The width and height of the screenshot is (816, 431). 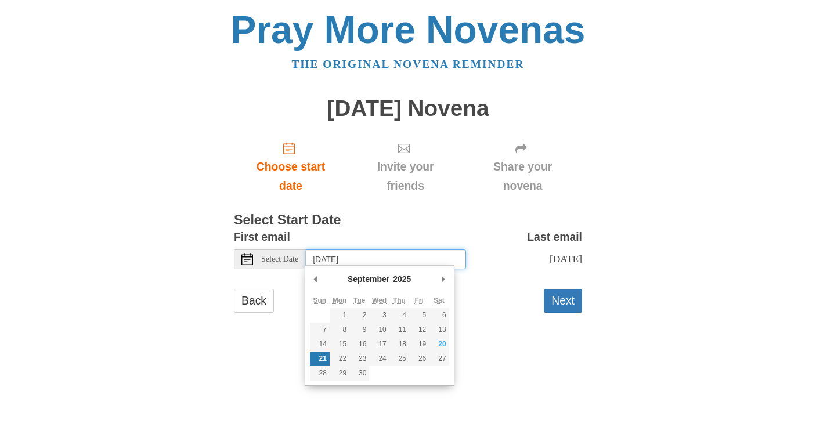 I want to click on label: Last email, so click(x=555, y=237).